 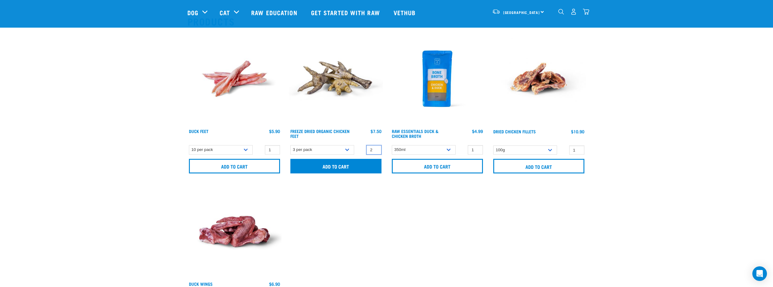 What do you see at coordinates (539, 79) in the screenshot?
I see `img: Chicken fillets` at bounding box center [539, 79].